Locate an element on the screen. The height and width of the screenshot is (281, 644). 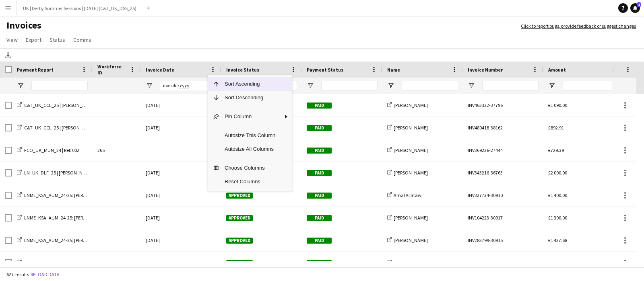
span: Workforce ID is located at coordinates (112, 69).